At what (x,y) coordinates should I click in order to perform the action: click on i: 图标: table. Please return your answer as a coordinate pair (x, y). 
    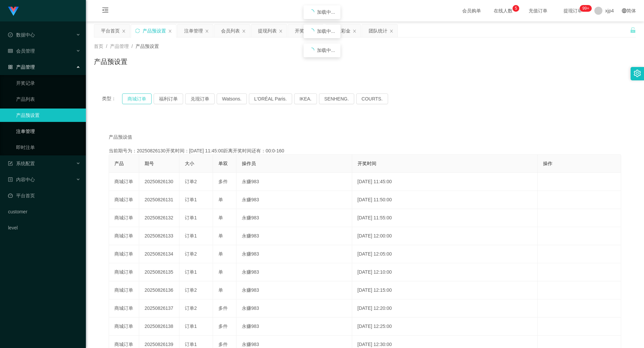
    Looking at the image, I should click on (10, 51).